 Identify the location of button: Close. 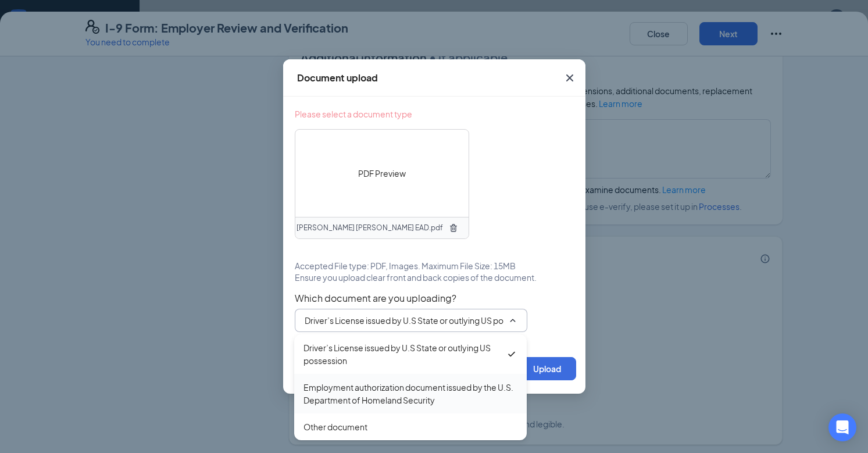
(570, 78).